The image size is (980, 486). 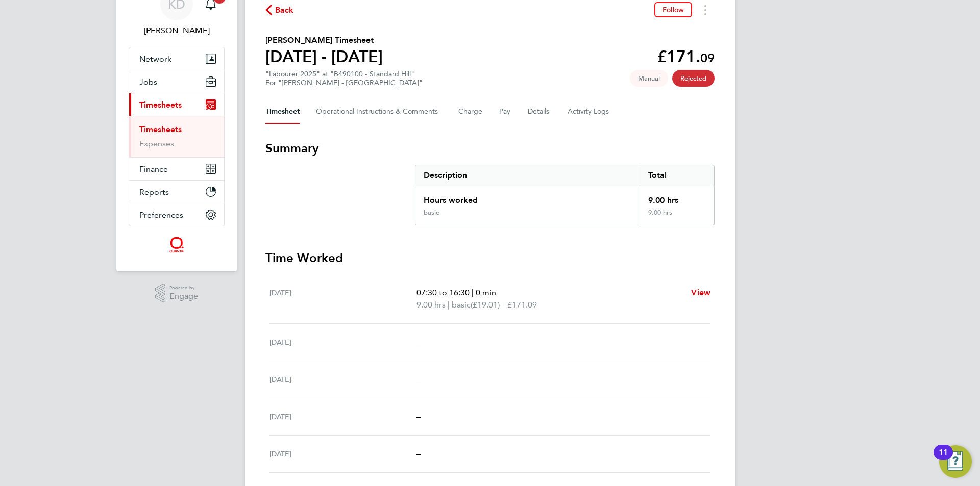 I want to click on span: 0 min, so click(x=485, y=292).